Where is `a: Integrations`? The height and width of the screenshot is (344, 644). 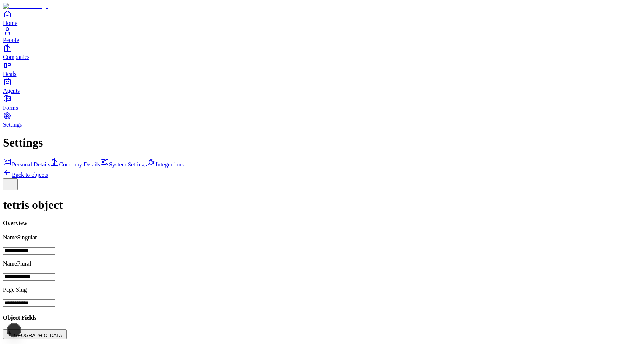 a: Integrations is located at coordinates (165, 164).